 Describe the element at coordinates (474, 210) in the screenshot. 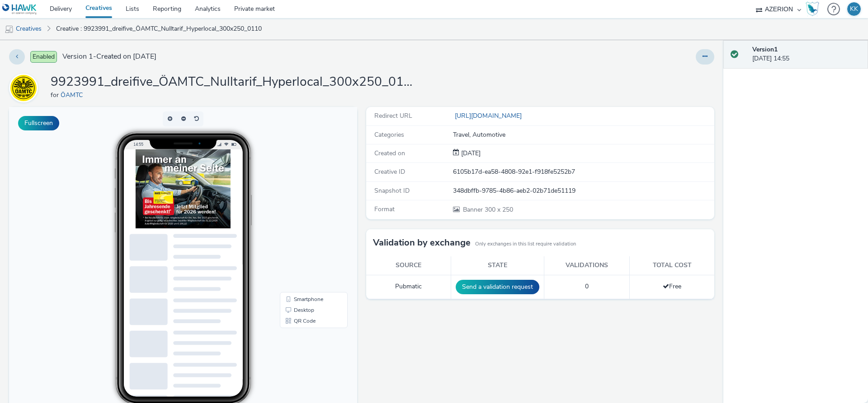

I see `span: Banner` at that location.